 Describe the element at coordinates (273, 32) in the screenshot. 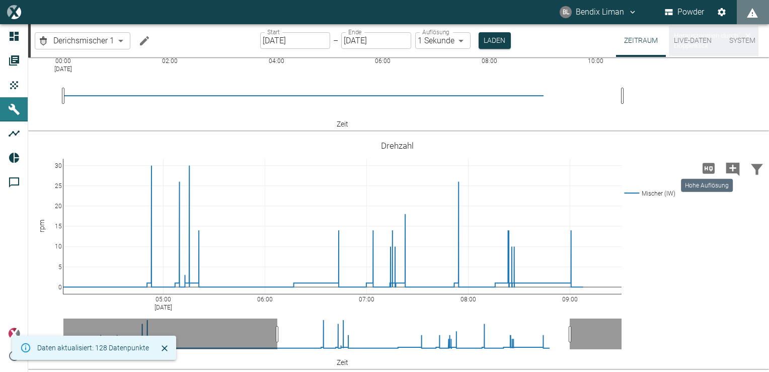

I see `label: Start` at that location.